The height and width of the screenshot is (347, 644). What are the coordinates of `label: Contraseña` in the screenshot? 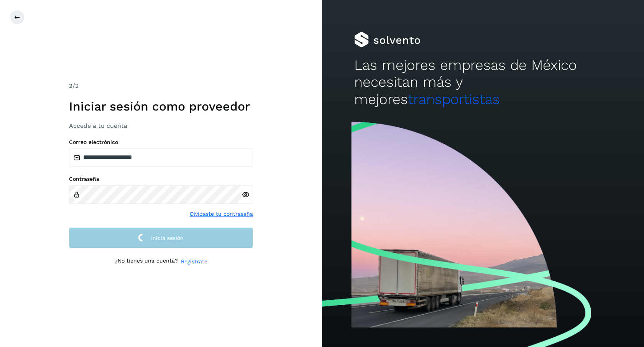 It's located at (161, 179).